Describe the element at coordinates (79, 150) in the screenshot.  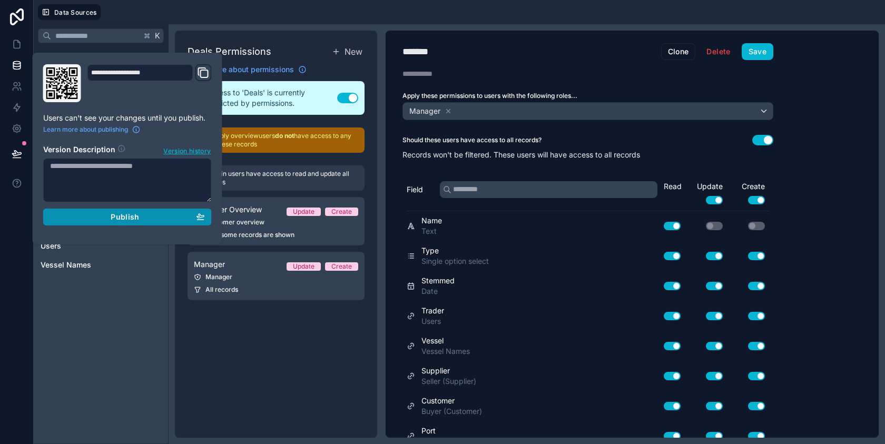
I see `h2: Version Description` at that location.